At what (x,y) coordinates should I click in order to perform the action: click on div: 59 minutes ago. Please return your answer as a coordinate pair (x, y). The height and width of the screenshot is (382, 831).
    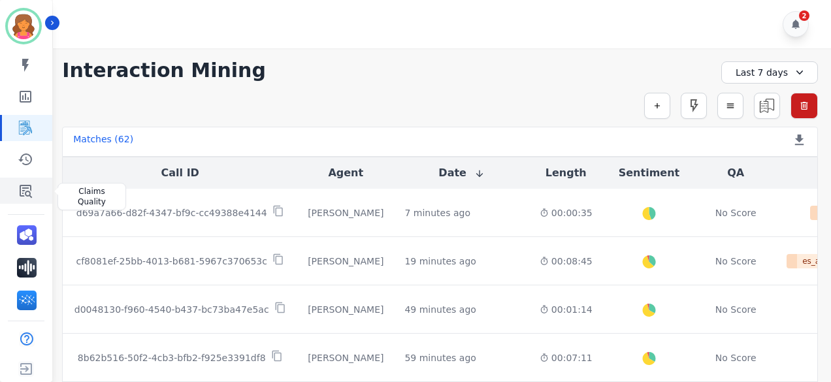
    Looking at the image, I should click on (440, 358).